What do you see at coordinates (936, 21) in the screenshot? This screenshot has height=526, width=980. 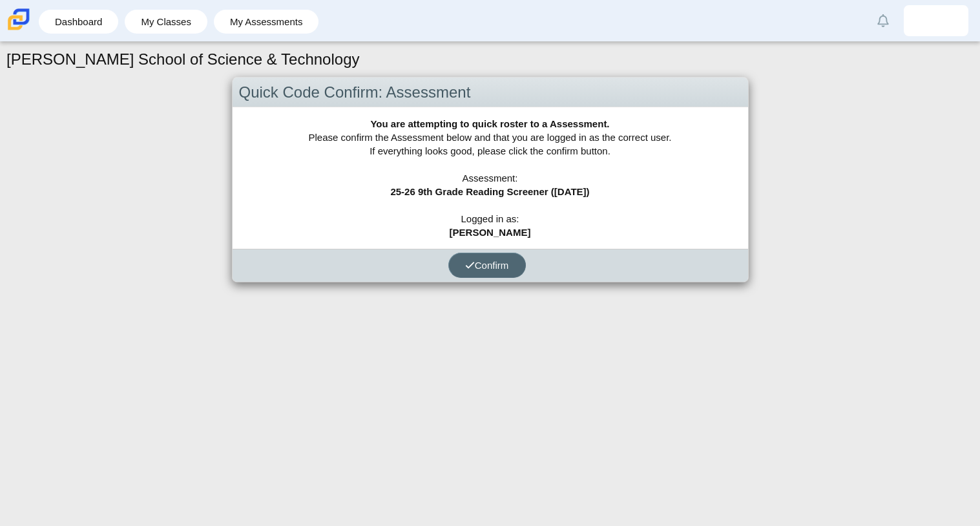 I see `img: kaleah.canady.CASmcg` at bounding box center [936, 21].